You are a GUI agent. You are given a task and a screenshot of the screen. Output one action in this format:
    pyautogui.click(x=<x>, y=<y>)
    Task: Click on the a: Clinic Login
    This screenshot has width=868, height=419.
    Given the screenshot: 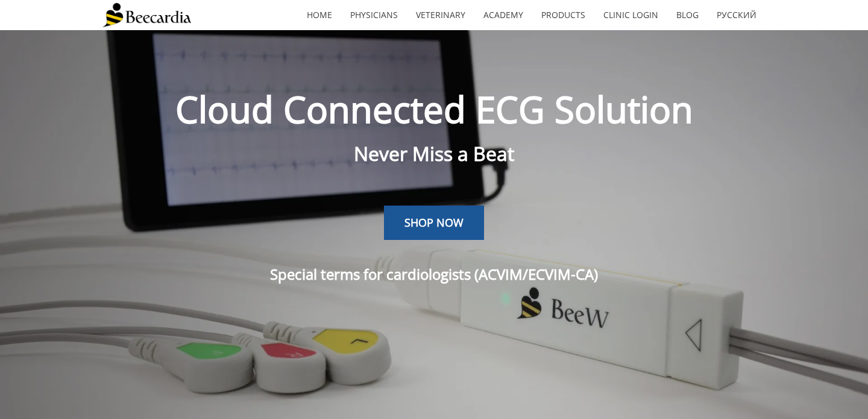 What is the action you would take?
    pyautogui.click(x=630, y=15)
    